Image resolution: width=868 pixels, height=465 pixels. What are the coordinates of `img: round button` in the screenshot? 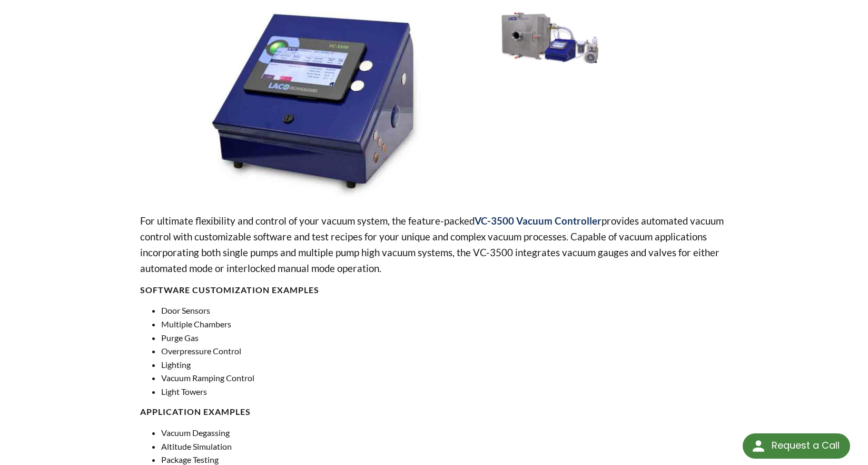 It's located at (758, 446).